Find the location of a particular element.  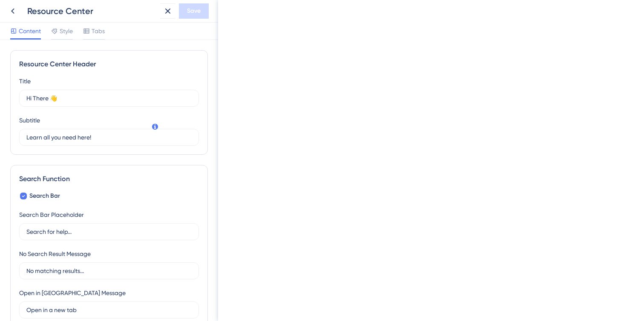

button: Save is located at coordinates (194, 11).